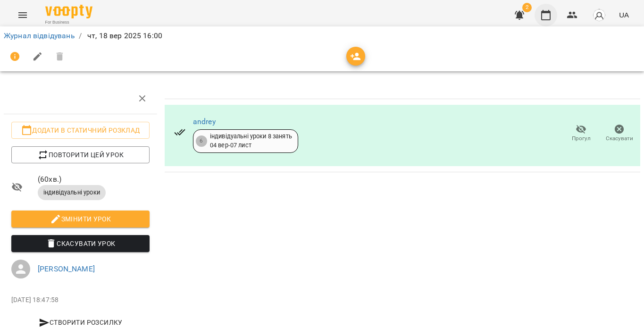  What do you see at coordinates (619, 134) in the screenshot?
I see `button: Скасувати` at bounding box center [619, 134].